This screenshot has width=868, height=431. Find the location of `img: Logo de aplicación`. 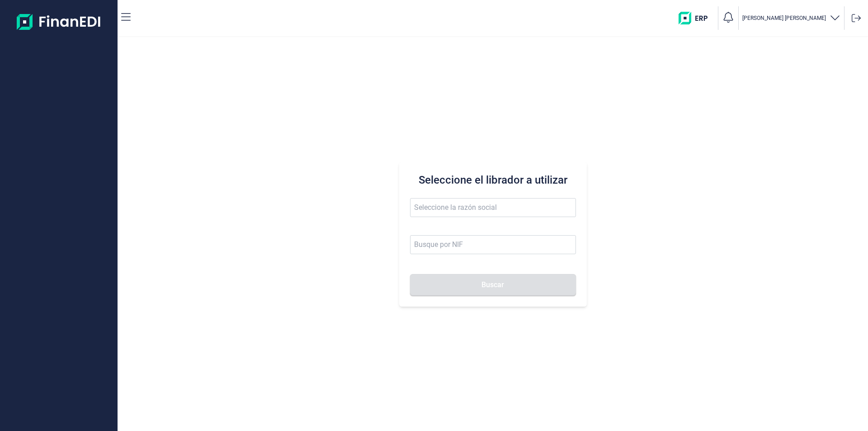

img: Logo de aplicación is located at coordinates (59, 21).